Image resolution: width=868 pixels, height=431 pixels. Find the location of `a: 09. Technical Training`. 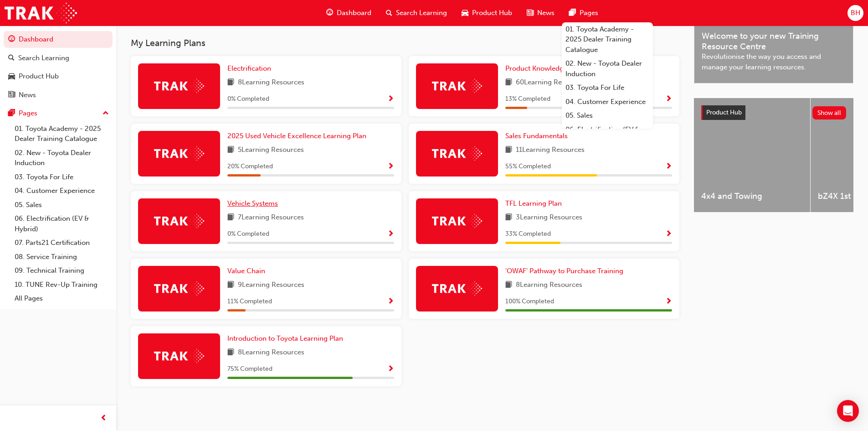

a: 09. Technical Training is located at coordinates (62, 270).